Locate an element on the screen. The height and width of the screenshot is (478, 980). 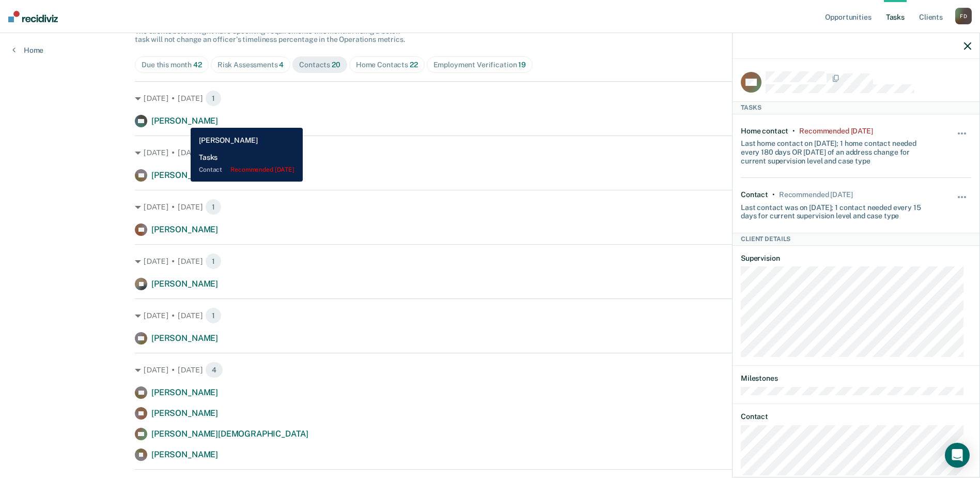
div: Open Intercom Messenger is located at coordinates (958, 455).